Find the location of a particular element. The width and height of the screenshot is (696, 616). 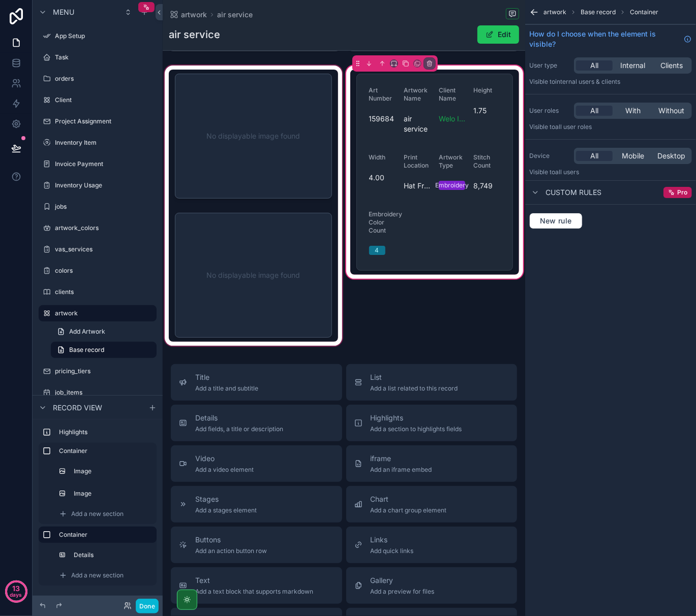

label: Inventory Item is located at coordinates (105, 143).